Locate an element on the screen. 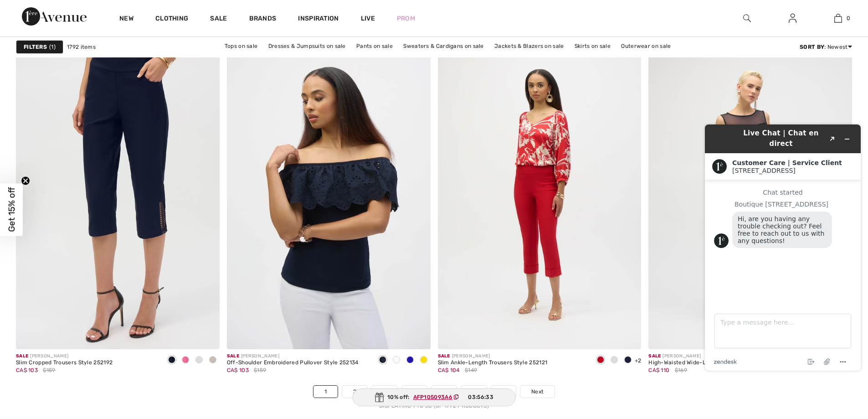  span: Chat is located at coordinates (29, 10).